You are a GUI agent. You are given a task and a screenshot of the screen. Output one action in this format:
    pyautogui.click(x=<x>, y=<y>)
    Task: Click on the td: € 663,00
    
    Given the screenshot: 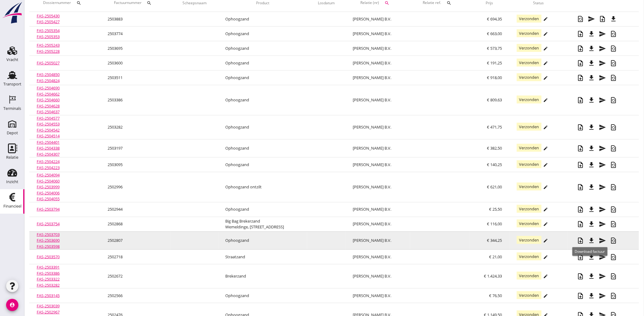 What is the action you would take?
    pyautogui.click(x=489, y=34)
    